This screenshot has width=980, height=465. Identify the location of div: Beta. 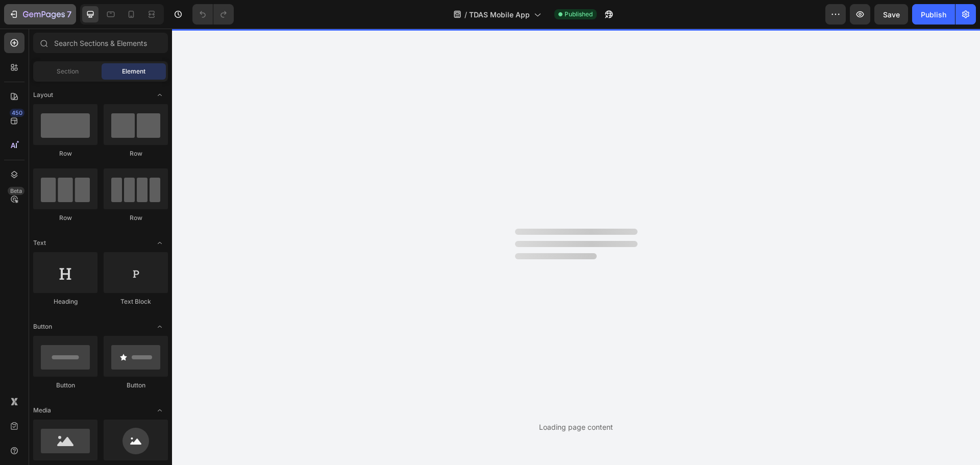
(16, 191).